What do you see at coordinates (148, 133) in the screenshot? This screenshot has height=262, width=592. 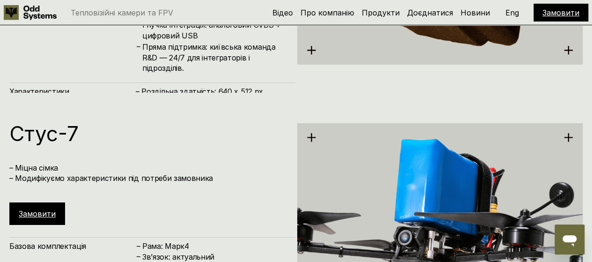 I see `h1: Стус-7` at bounding box center [148, 133].